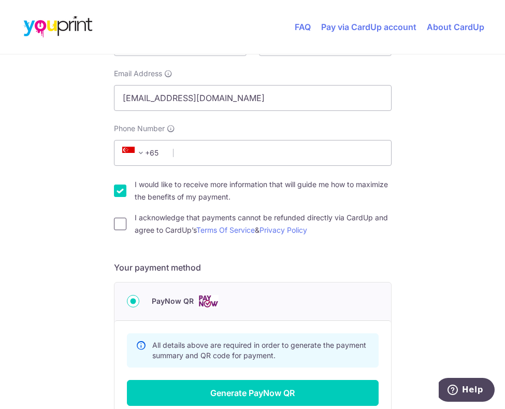 Image resolution: width=505 pixels, height=409 pixels. I want to click on label: I would like to receive more information that will guide me how to maximize the benefits of my pa..., so click(263, 191).